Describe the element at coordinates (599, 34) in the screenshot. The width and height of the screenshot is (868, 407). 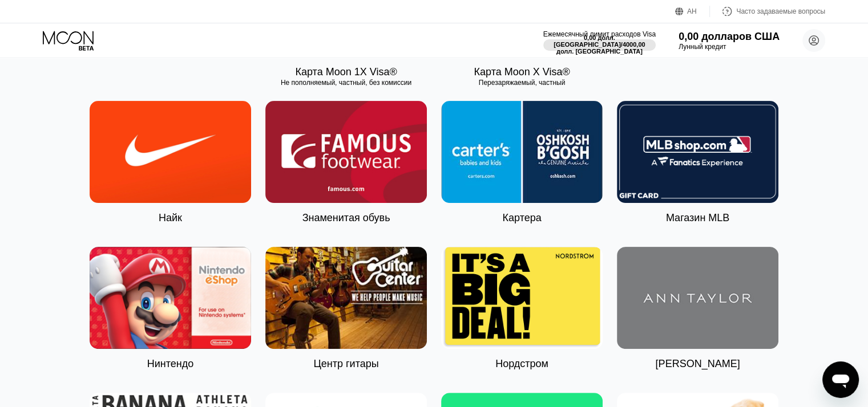
I see `font: Ежемесячный лимит расходов Visa` at that location.